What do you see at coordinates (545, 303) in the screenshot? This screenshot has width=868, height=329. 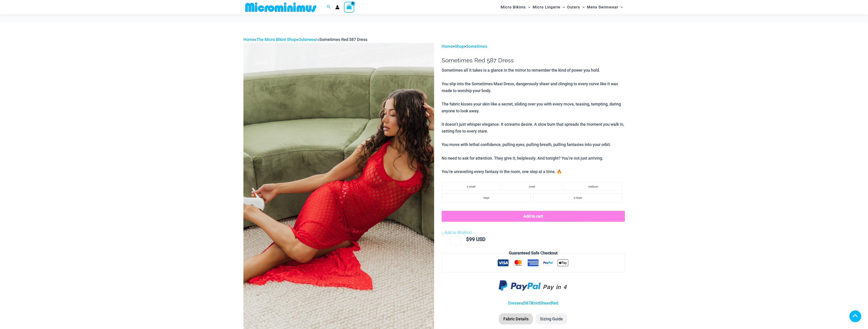 I see `a: Sheer` at bounding box center [545, 303].